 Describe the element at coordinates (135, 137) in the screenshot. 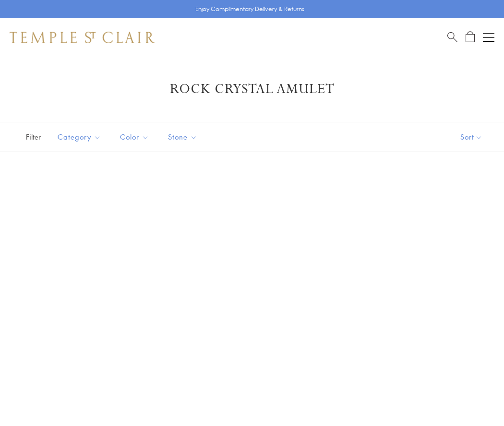

I see `span: Color` at that location.